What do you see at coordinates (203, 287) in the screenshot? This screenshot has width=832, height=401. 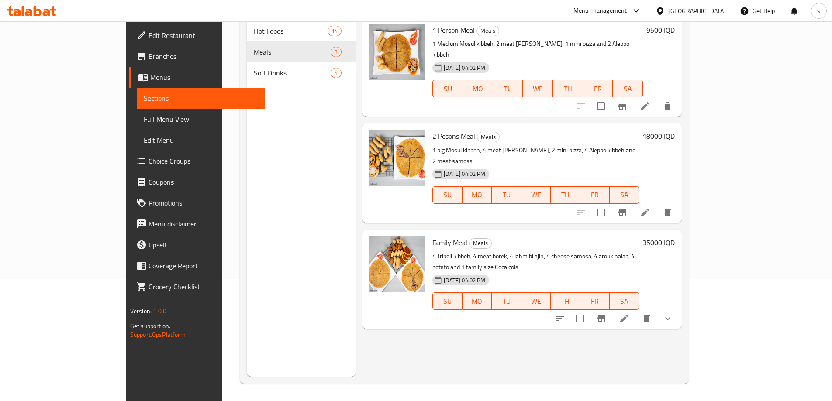 I see `span: Grocery Checklist` at bounding box center [203, 287].